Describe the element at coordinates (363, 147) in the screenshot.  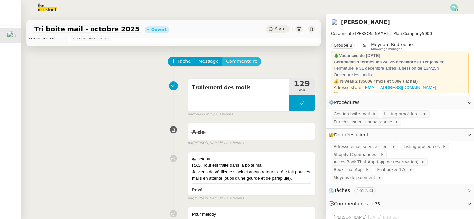
I see `span: Adresse email service client` at that location.